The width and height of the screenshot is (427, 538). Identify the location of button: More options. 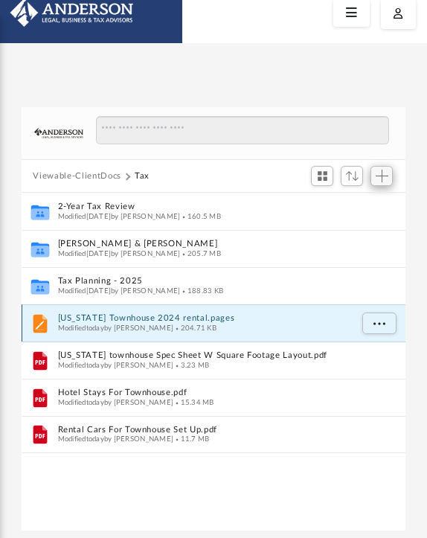
(379, 324).